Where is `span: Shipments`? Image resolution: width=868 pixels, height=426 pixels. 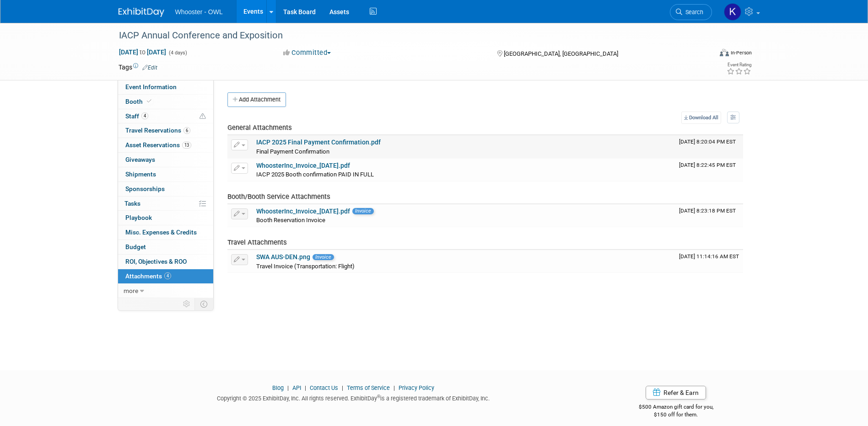
span: Shipments is located at coordinates (140, 174).